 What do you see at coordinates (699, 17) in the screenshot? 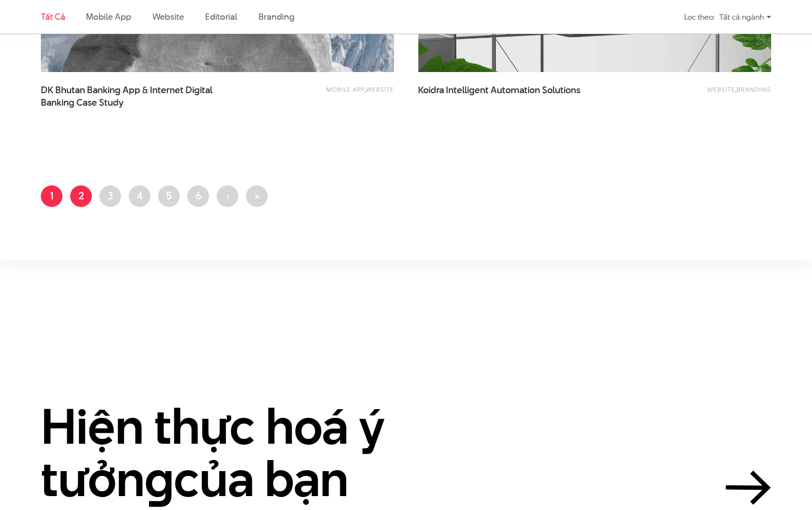
I see `div: Lọc theo:` at bounding box center [699, 17].